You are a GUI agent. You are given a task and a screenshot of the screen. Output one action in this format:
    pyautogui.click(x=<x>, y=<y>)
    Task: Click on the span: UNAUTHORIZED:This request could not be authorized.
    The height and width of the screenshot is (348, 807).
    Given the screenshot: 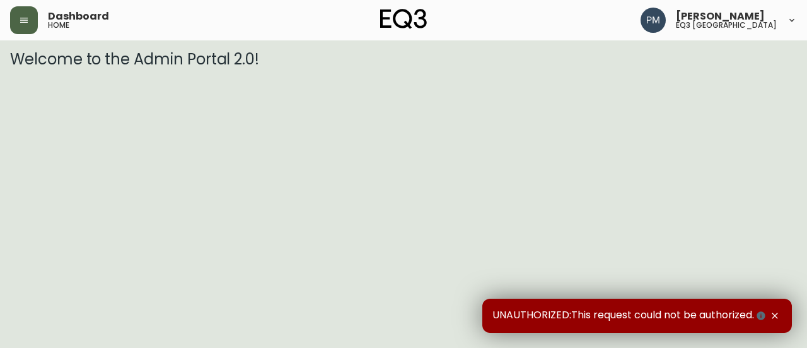 What is the action you would take?
    pyautogui.click(x=630, y=315)
    